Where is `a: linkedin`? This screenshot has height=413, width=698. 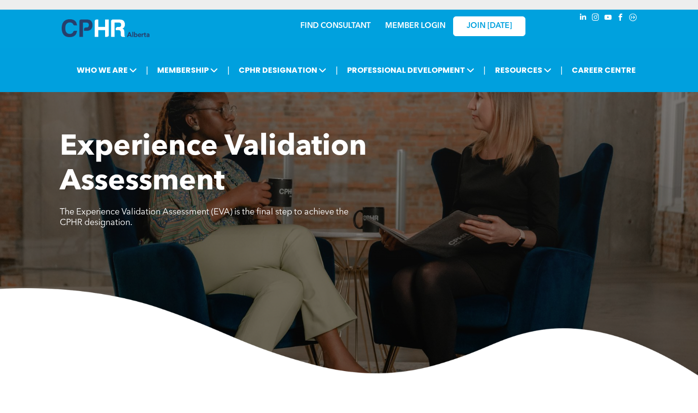
a: linkedin is located at coordinates (583, 18).